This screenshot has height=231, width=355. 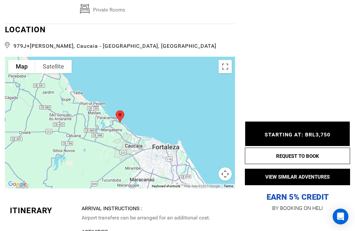 I want to click on button: Toggle fullscreen view, so click(x=225, y=66).